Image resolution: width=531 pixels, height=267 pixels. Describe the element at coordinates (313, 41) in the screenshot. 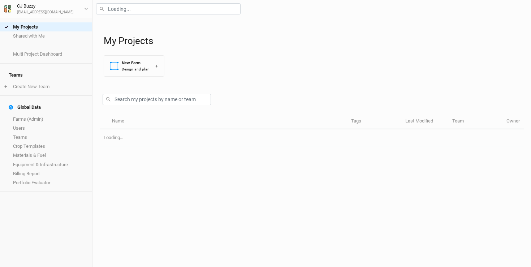

I see `h1: My Projects` at that location.